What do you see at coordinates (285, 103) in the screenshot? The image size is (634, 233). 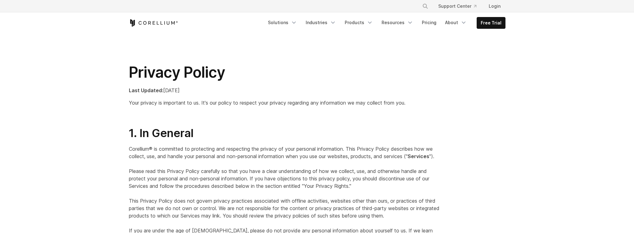 I see `p: Your privacy is important to us. It's our policy to respect your privacy regarding any informatio...` at bounding box center [285, 103].